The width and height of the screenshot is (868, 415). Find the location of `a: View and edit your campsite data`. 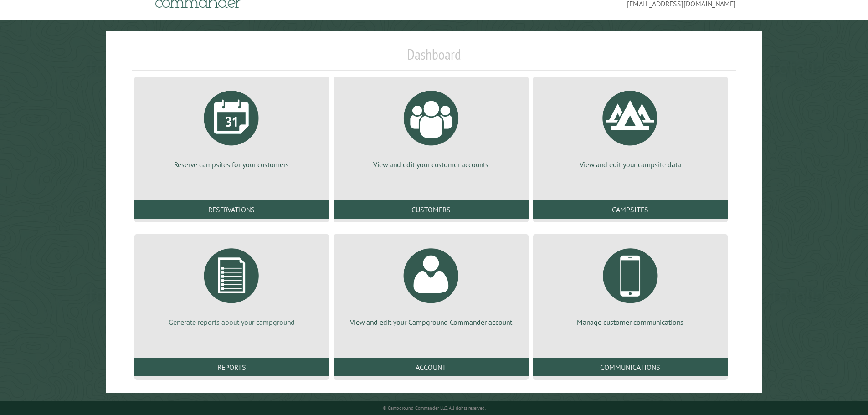

a: View and edit your campsite data is located at coordinates (631, 127).